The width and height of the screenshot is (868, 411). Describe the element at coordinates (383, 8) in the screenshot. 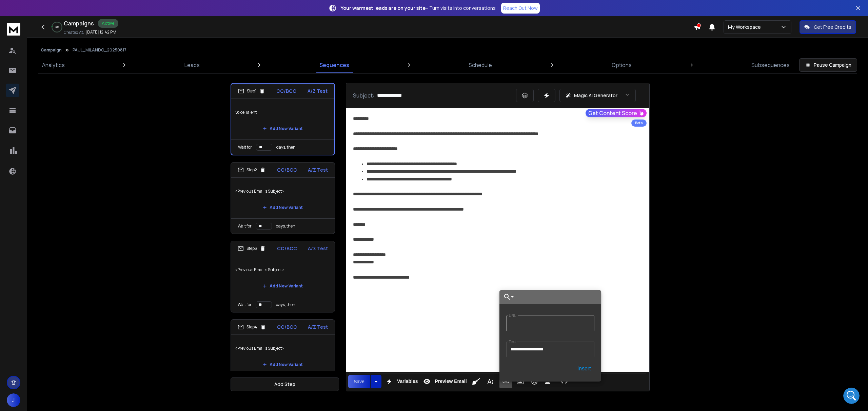

I see `strong: Your warmest leads are on your site` at that location.